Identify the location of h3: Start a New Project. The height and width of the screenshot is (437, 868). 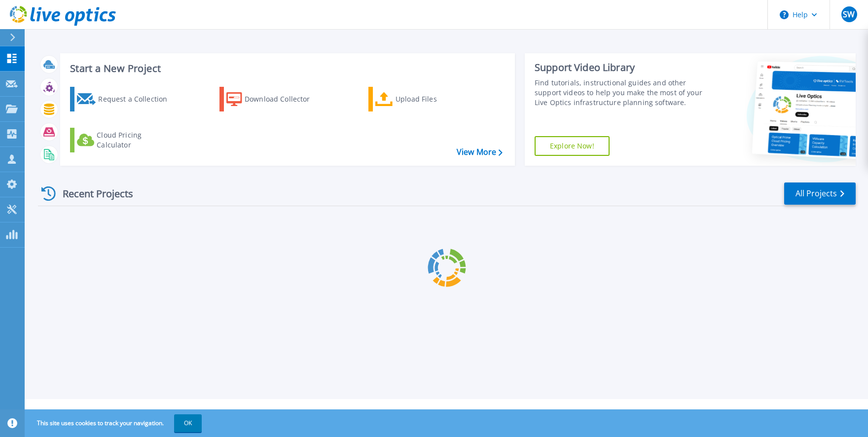
(286, 68).